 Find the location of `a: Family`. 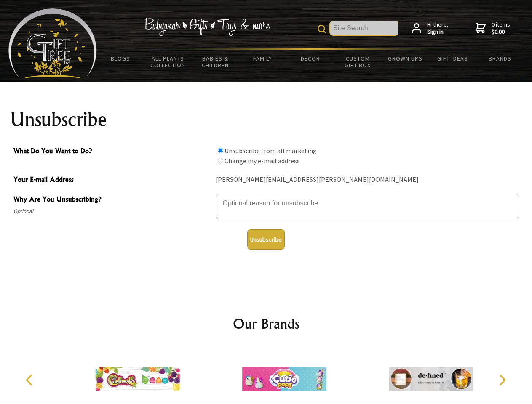

a: Family is located at coordinates (263, 58).